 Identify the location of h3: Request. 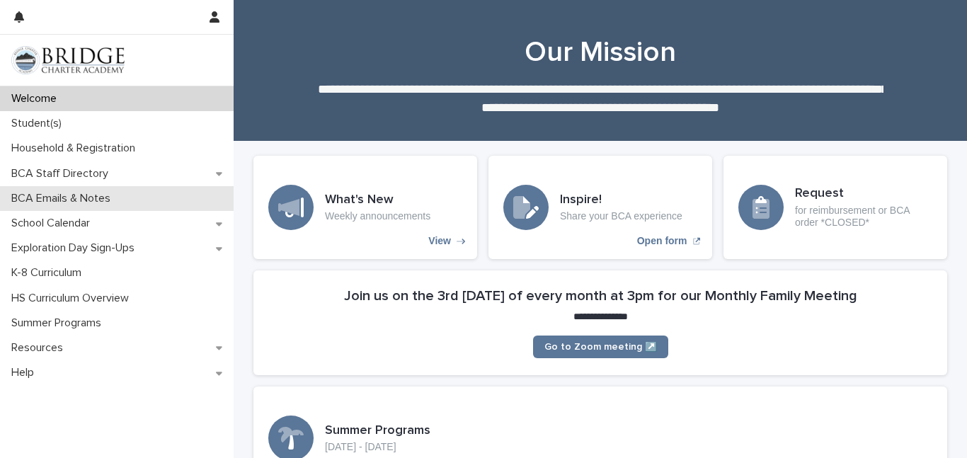
(863, 194).